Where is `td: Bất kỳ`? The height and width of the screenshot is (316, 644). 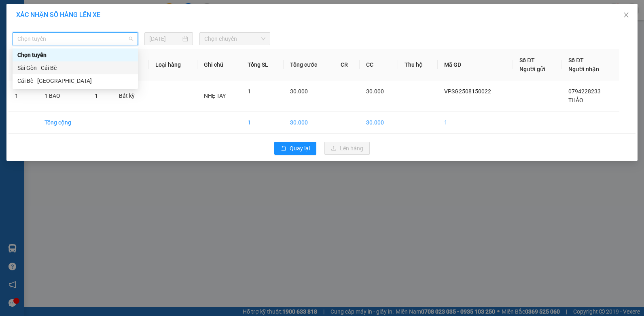
td: Bất kỳ is located at coordinates (131, 96).